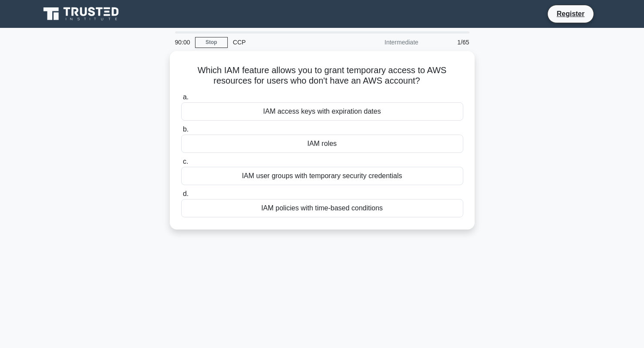 The width and height of the screenshot is (644, 348). What do you see at coordinates (186, 129) in the screenshot?
I see `span: b.` at bounding box center [186, 129].